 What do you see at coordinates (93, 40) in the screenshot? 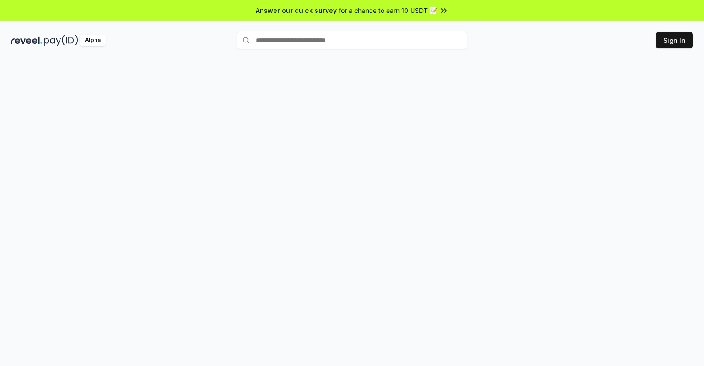
I see `div: Alpha` at bounding box center [93, 40].